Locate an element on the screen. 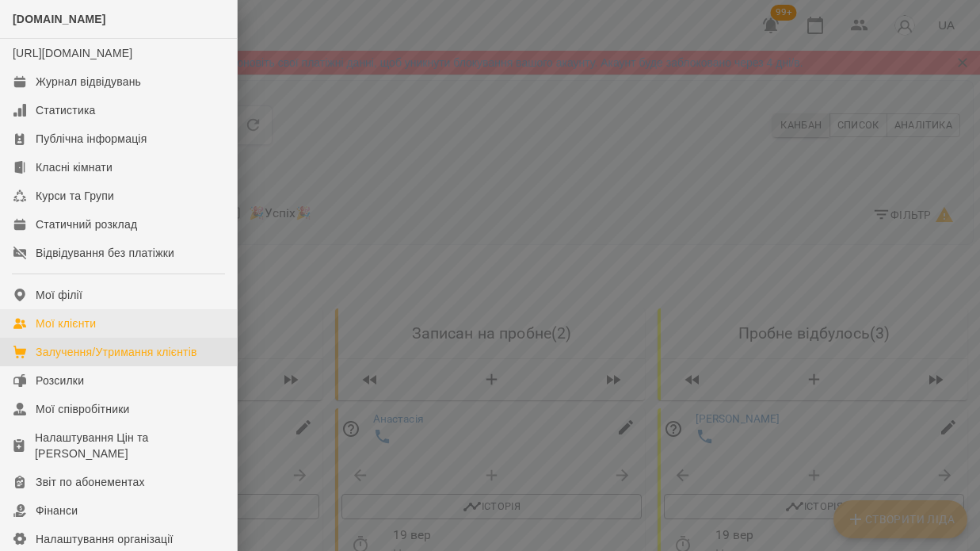 This screenshot has width=980, height=551. div: Класні кімнати is located at coordinates (74, 167).